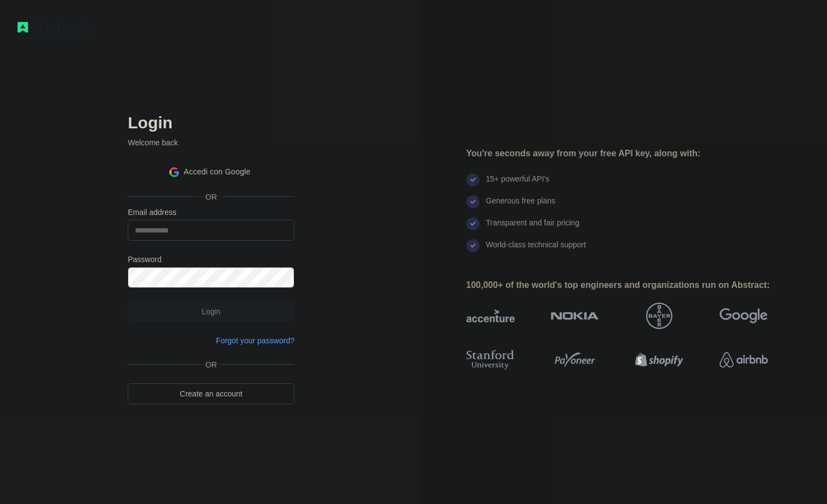 This screenshot has width=827, height=504. Describe the element at coordinates (211, 142) in the screenshot. I see `p: Welcome back` at that location.